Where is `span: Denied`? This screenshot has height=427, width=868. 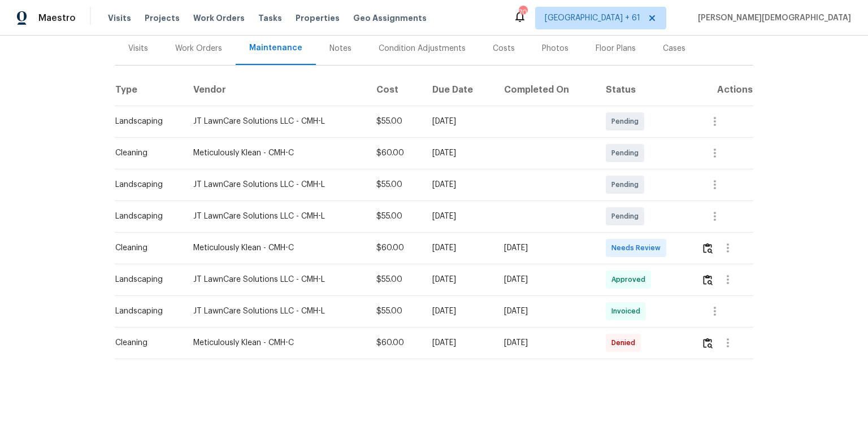 span: Denied is located at coordinates (626, 343).